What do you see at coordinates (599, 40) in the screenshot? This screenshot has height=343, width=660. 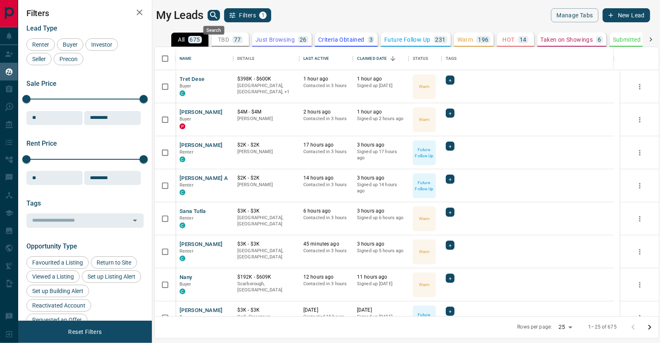 I see `p: 6` at bounding box center [599, 40].